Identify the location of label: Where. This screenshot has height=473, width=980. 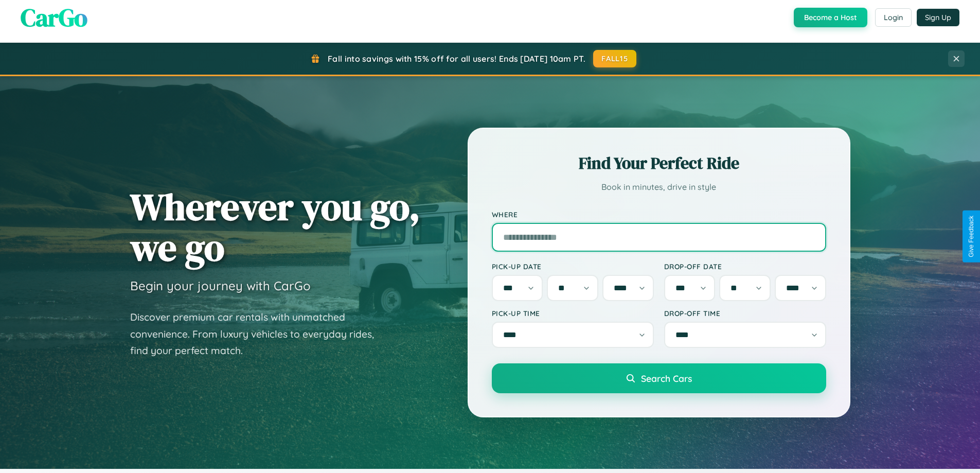
(658, 214).